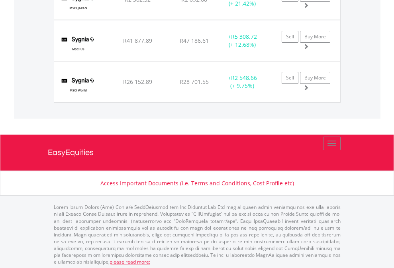 The width and height of the screenshot is (394, 268). Describe the element at coordinates (197, 152) in the screenshot. I see `div: EasyEquities` at that location.